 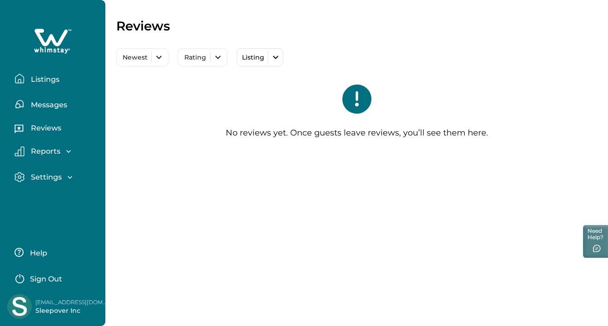 I want to click on p: Listing, so click(x=252, y=57).